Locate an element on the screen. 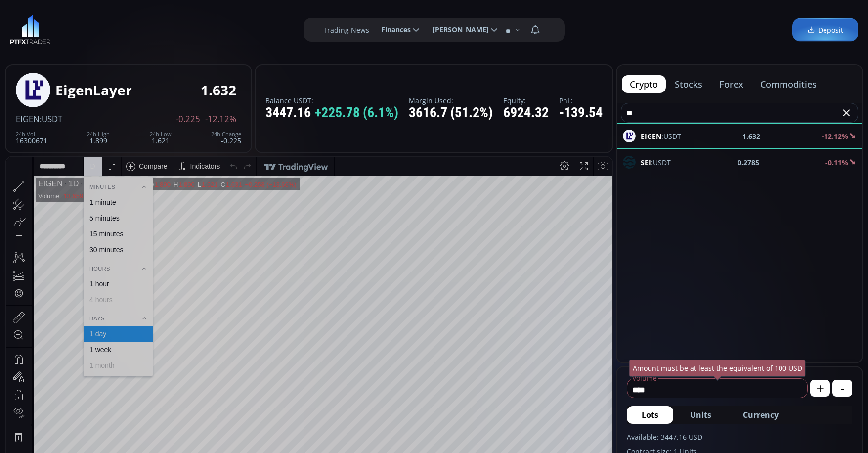 Image resolution: width=868 pixels, height=453 pixels. div: 1y is located at coordinates (53, 438).